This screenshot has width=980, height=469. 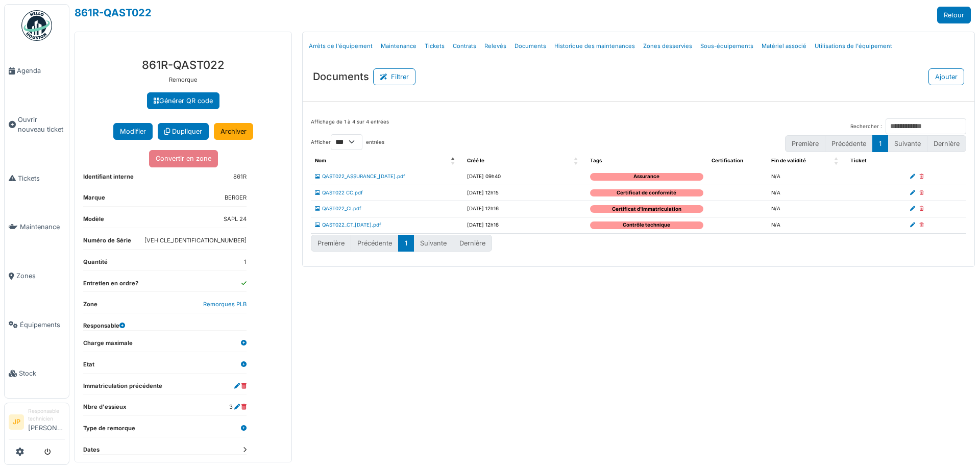 I want to click on a: 861R-QAST022, so click(x=113, y=12).